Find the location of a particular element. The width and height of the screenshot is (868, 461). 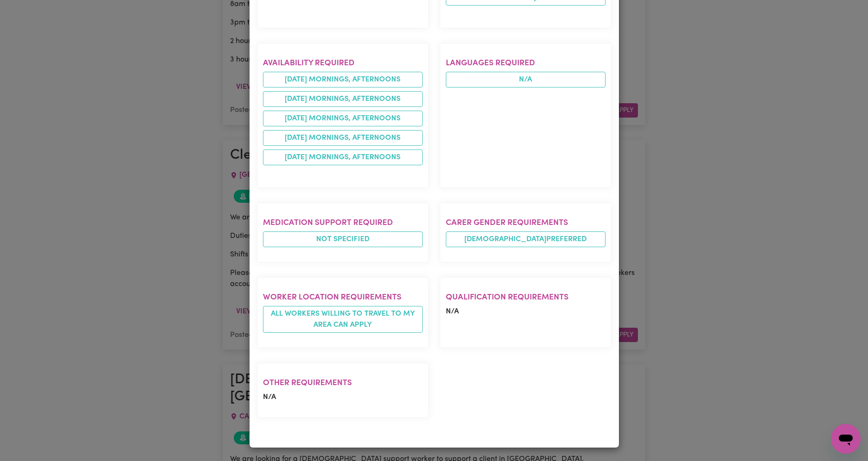

span: Not specified is located at coordinates (343, 239).